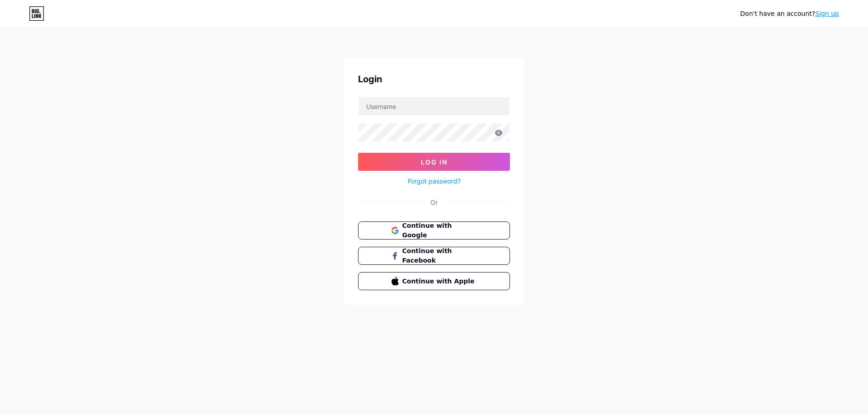 Image resolution: width=868 pixels, height=414 pixels. What do you see at coordinates (439, 231) in the screenshot?
I see `span: Continue with Google` at bounding box center [439, 231].